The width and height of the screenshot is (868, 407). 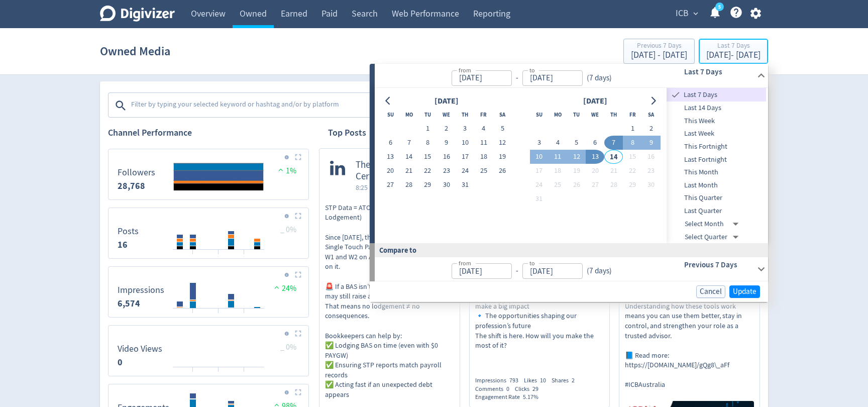 I want to click on div: Previous 7 Days, so click(x=659, y=46).